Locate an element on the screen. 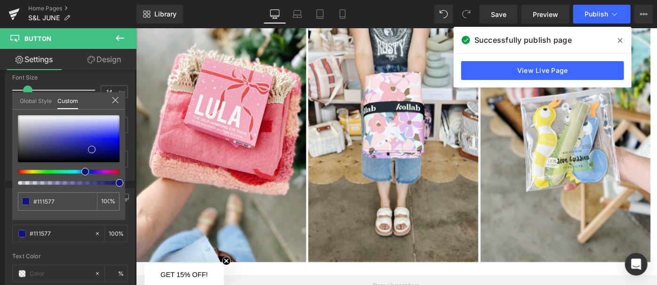  span: Button is located at coordinates (38, 39).